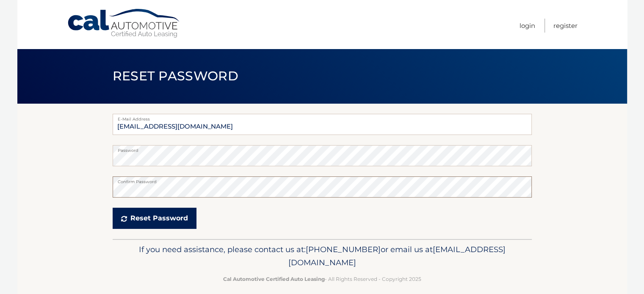  What do you see at coordinates (527, 26) in the screenshot?
I see `a: Login` at bounding box center [527, 26].